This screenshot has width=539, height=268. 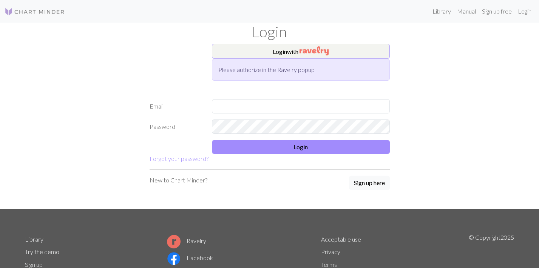 What do you see at coordinates (179, 159) in the screenshot?
I see `a: Forgot your password?` at bounding box center [179, 159].